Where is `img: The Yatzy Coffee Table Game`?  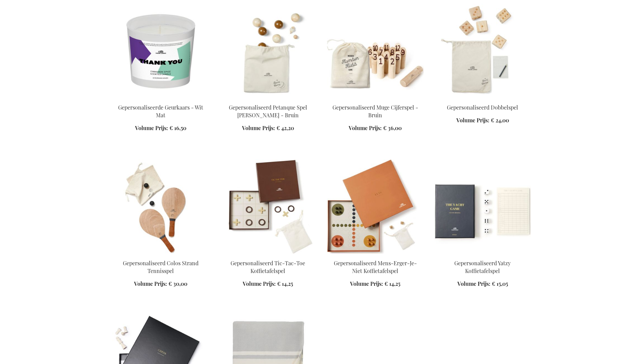 img: The Yatzy Coffee Table Game is located at coordinates (483, 207).